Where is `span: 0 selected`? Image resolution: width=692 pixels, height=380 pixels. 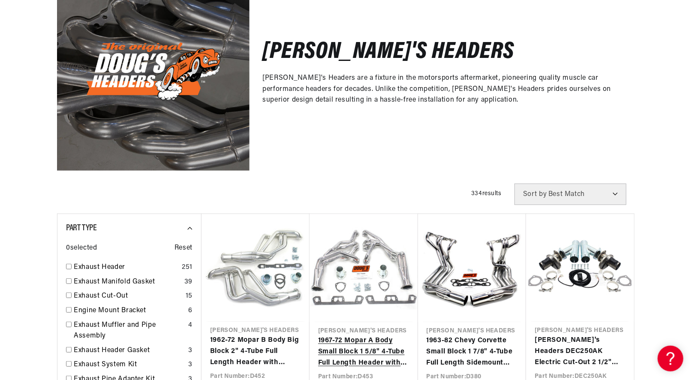
span: 0 selected is located at coordinates (82, 248).